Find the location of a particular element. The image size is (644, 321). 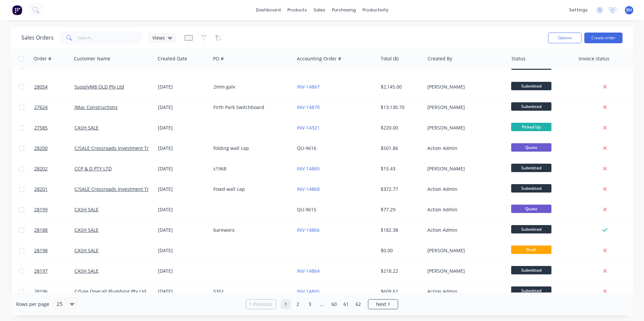

span: Picked Up is located at coordinates (531, 127).